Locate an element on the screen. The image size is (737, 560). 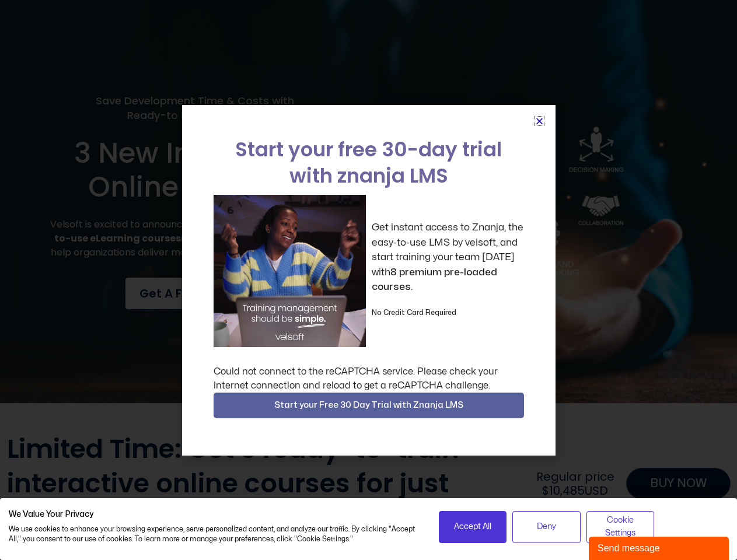
span: Deny is located at coordinates (546, 527).